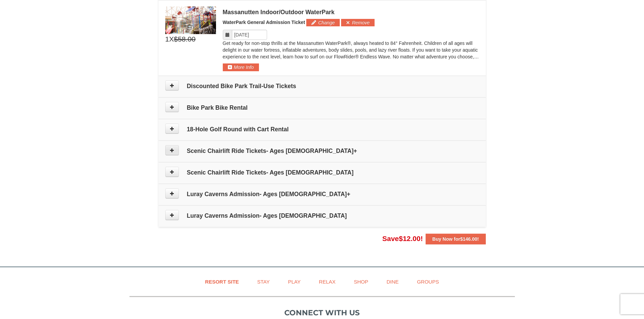  I want to click on button: Buy Now for$146.00!, so click(456, 239).